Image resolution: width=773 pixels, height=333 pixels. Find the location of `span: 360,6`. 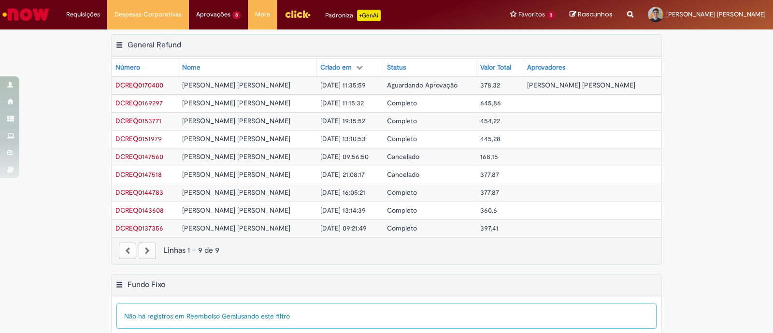

span: 360,6 is located at coordinates (489, 210).